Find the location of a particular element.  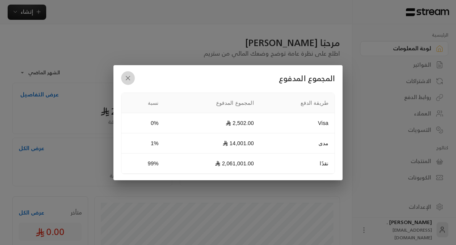

td: 0% is located at coordinates (143, 123).